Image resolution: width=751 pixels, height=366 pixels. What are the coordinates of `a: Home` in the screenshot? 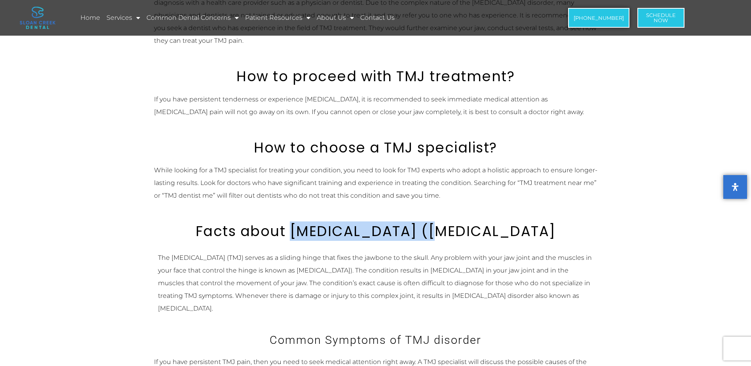 It's located at (90, 18).